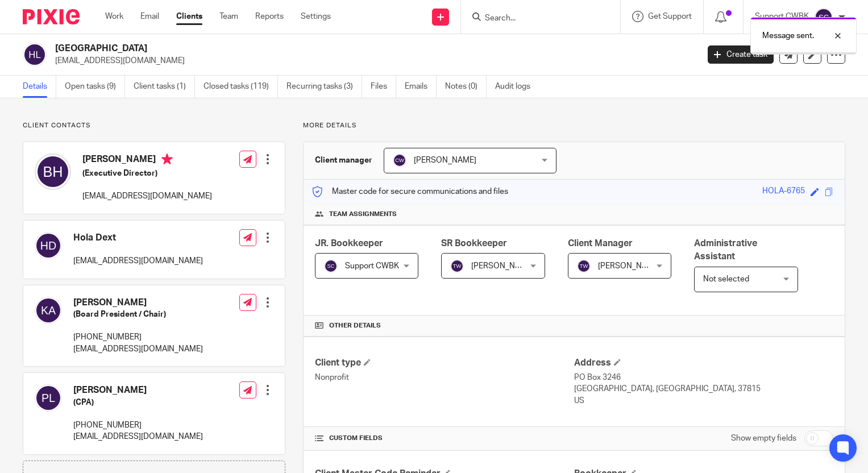 The image size is (868, 473). What do you see at coordinates (601, 244) in the screenshot?
I see `span: Client Manager` at bounding box center [601, 244].